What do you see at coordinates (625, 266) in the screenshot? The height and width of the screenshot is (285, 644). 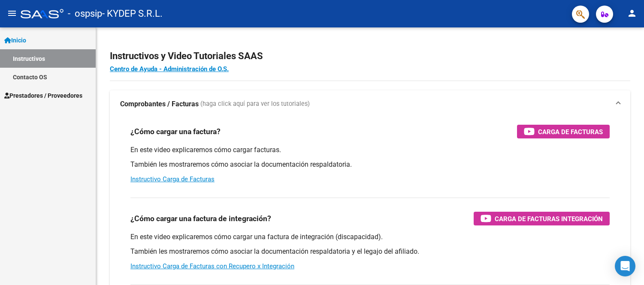 I see `div: Open Intercom Messenger` at bounding box center [625, 266].